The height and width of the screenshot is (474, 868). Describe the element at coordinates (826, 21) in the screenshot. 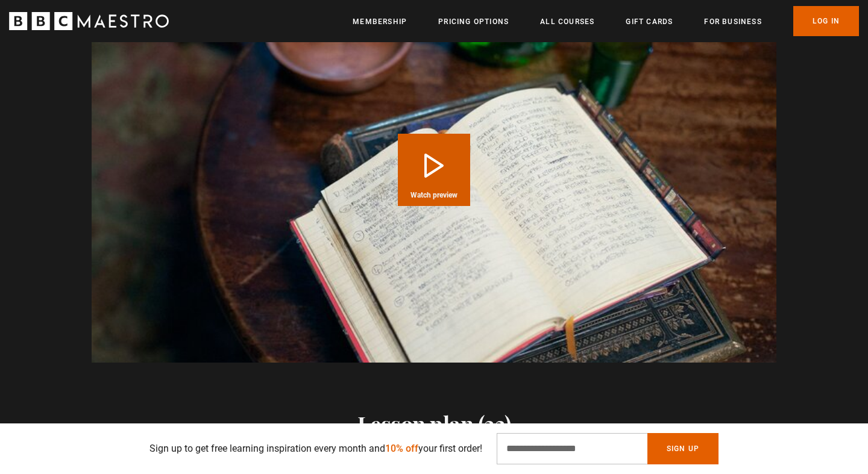

I see `a: Log In` at that location.